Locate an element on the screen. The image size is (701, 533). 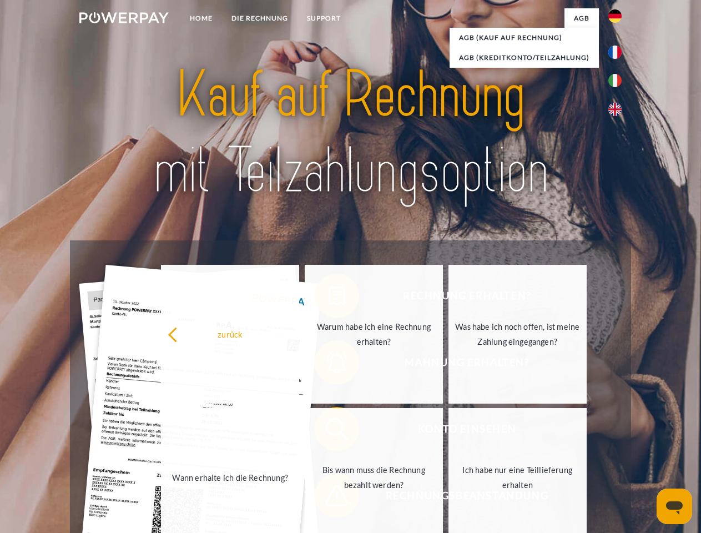
a: AGB (Kauf auf Rechnung) is located at coordinates (524, 38).